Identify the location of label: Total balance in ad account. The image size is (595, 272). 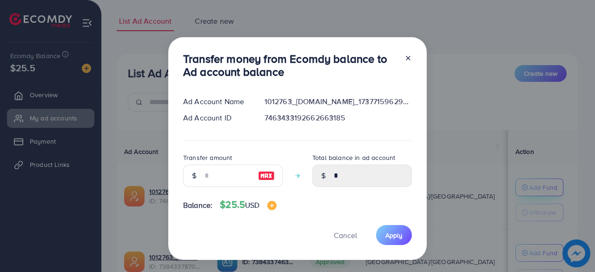
(354, 158).